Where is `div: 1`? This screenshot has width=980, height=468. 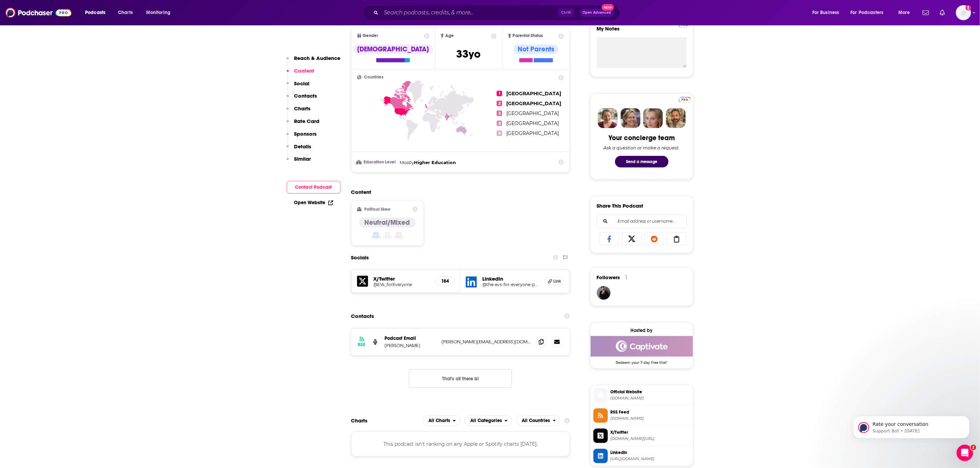
div: 1 is located at coordinates (626, 277).